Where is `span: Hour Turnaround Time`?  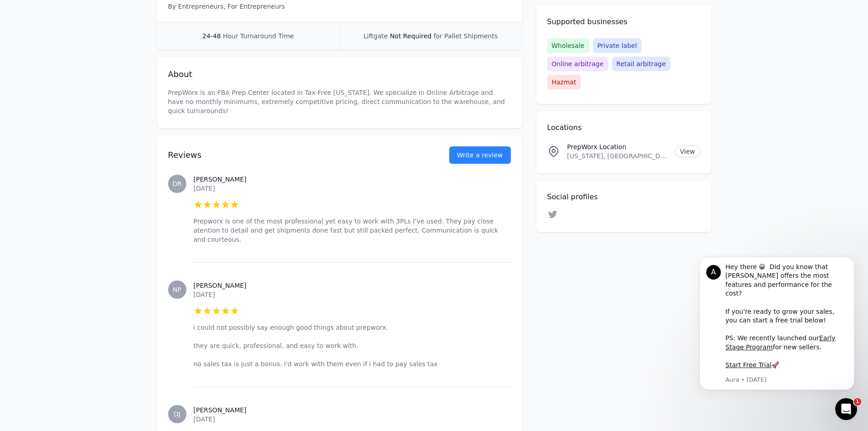 span: Hour Turnaround Time is located at coordinates (259, 36).